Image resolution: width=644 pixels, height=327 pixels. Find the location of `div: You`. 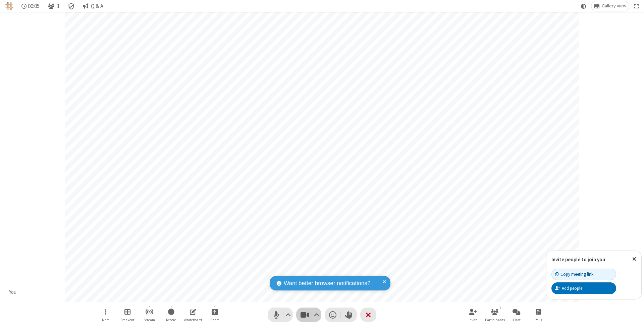

div: You is located at coordinates (13, 292).